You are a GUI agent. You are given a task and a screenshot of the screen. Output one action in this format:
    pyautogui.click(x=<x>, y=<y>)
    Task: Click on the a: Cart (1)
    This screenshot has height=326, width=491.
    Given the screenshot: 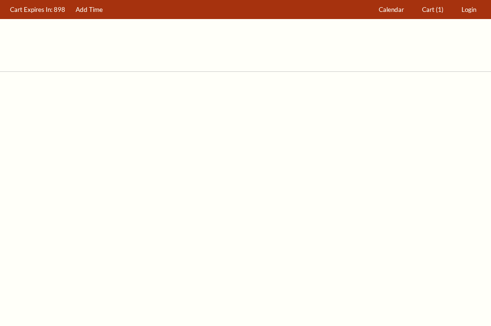 What is the action you would take?
    pyautogui.click(x=433, y=10)
    